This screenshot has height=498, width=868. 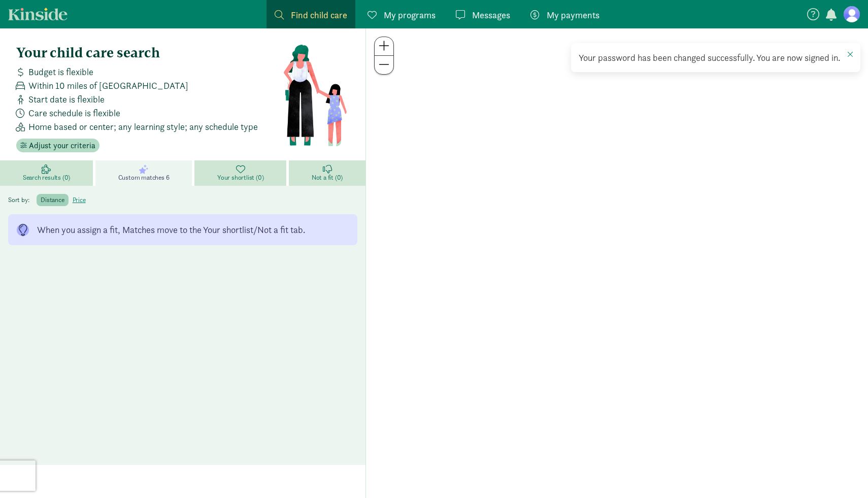 What do you see at coordinates (61, 71) in the screenshot?
I see `span: Budget is flexible` at bounding box center [61, 71].